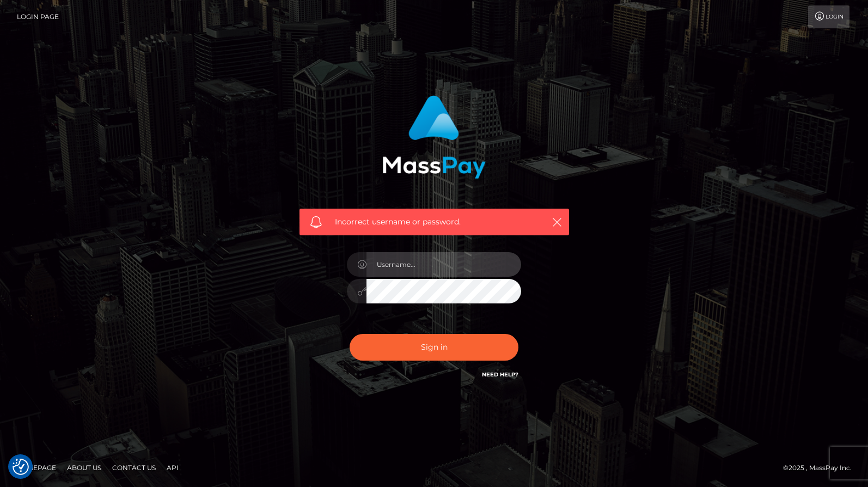 This screenshot has height=487, width=868. What do you see at coordinates (500, 374) in the screenshot?
I see `a: Need Help?` at bounding box center [500, 374].